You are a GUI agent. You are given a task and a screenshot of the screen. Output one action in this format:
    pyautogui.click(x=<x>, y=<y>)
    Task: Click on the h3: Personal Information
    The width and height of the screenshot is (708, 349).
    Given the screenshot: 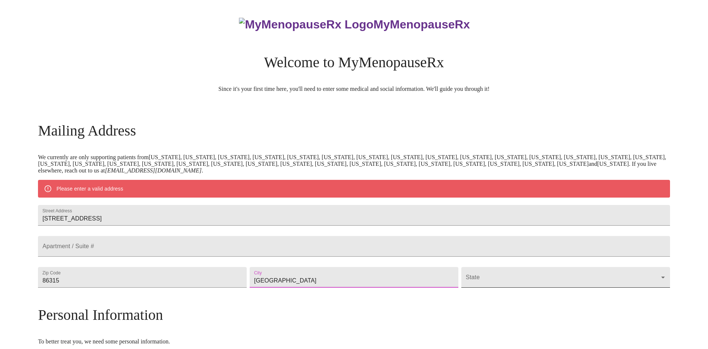 What is the action you would take?
    pyautogui.click(x=354, y=314)
    